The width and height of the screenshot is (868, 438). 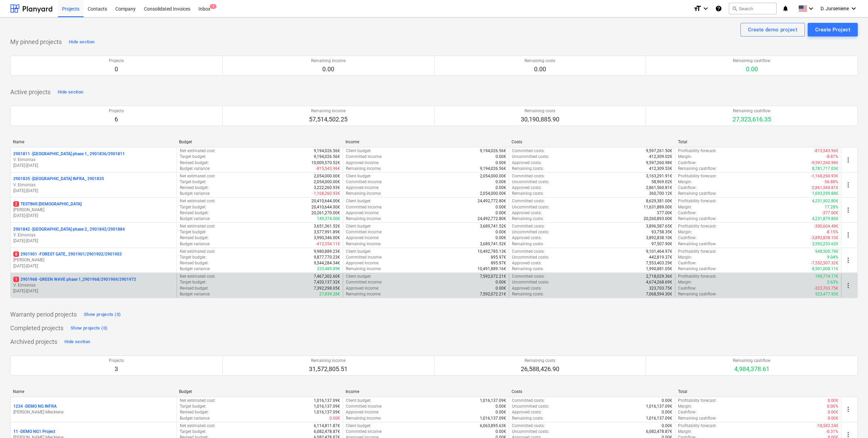 What do you see at coordinates (687, 187) in the screenshot?
I see `p: Cashflow :` at bounding box center [687, 187].